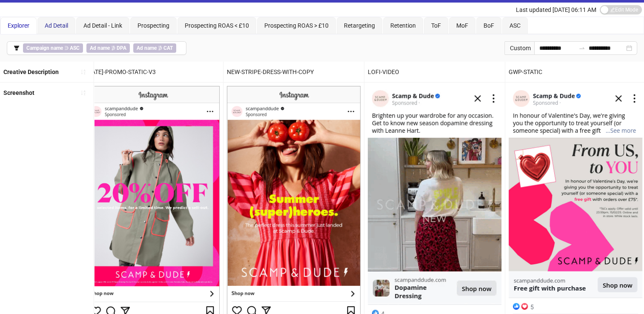  I want to click on span: Prospecting ROAS < £10, so click(216, 25).